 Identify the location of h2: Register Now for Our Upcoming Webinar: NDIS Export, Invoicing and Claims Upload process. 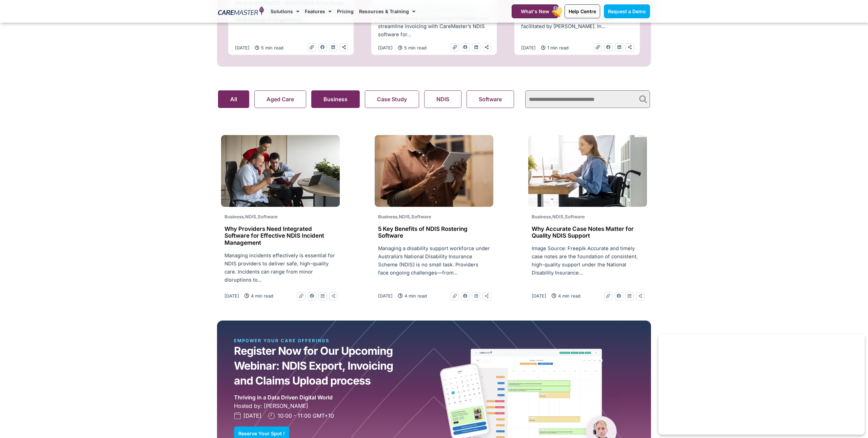
(316, 366).